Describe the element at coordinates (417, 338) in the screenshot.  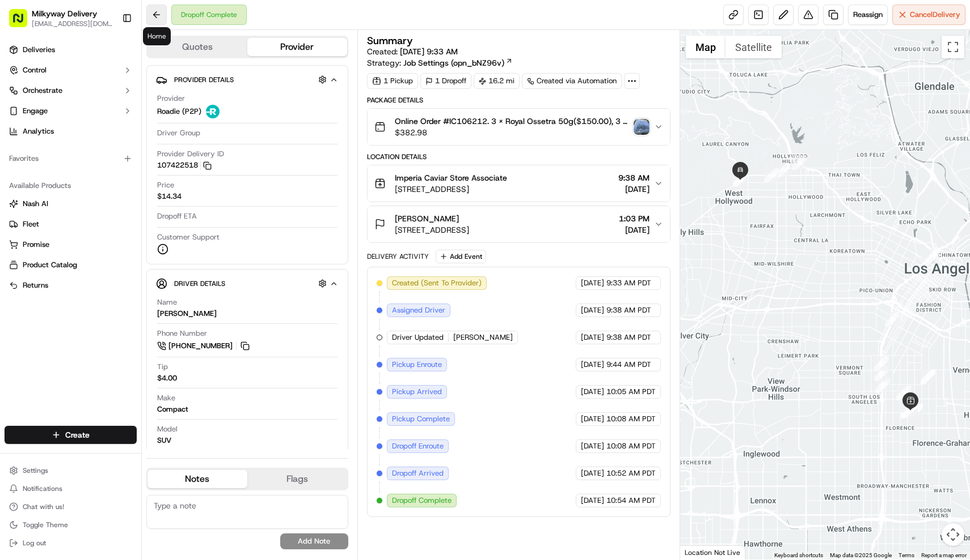
I see `span: Driver Updated` at that location.